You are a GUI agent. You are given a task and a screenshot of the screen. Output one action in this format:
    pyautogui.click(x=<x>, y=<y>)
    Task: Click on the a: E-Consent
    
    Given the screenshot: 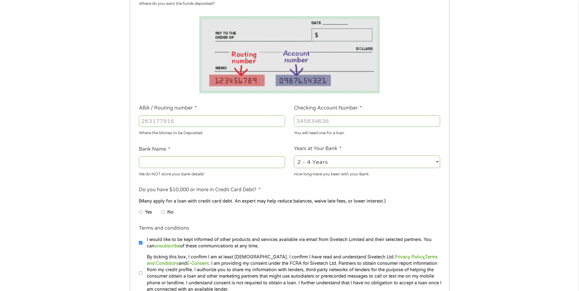 What is the action you would take?
    pyautogui.click(x=198, y=264)
    